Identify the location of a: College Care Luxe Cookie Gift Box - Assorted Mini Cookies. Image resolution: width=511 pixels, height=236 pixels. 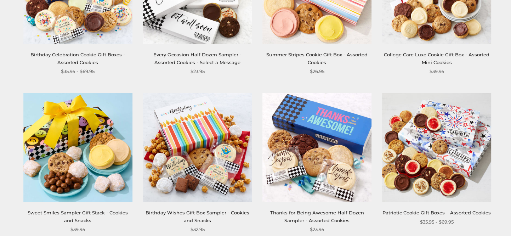
(437, 58).